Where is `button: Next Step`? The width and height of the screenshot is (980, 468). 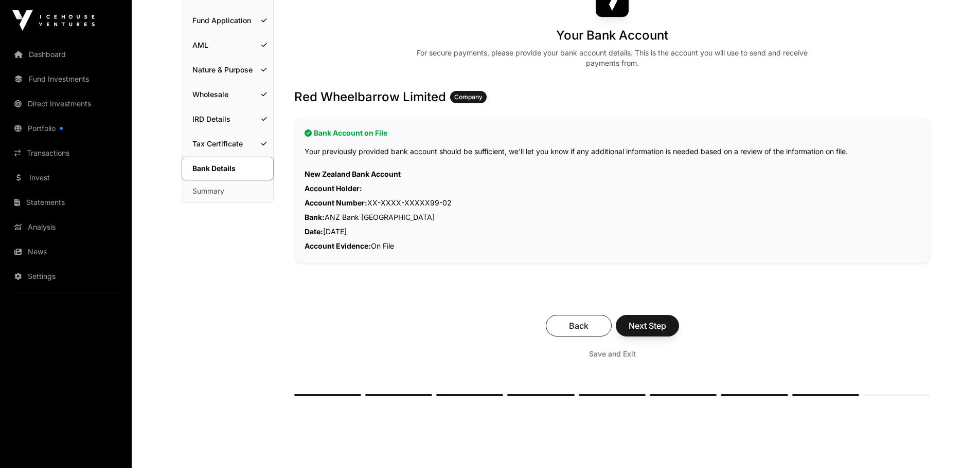 button: Next Step is located at coordinates (647, 326).